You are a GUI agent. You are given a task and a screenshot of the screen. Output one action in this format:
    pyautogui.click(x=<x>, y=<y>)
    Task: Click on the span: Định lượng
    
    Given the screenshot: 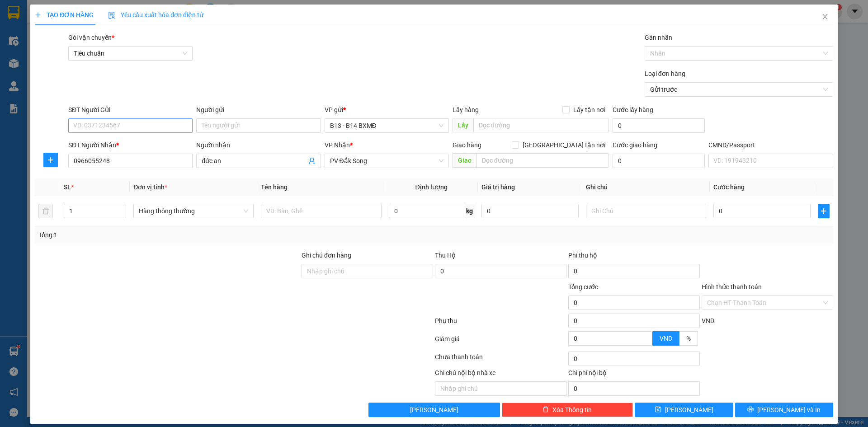 What is the action you would take?
    pyautogui.click(x=431, y=187)
    